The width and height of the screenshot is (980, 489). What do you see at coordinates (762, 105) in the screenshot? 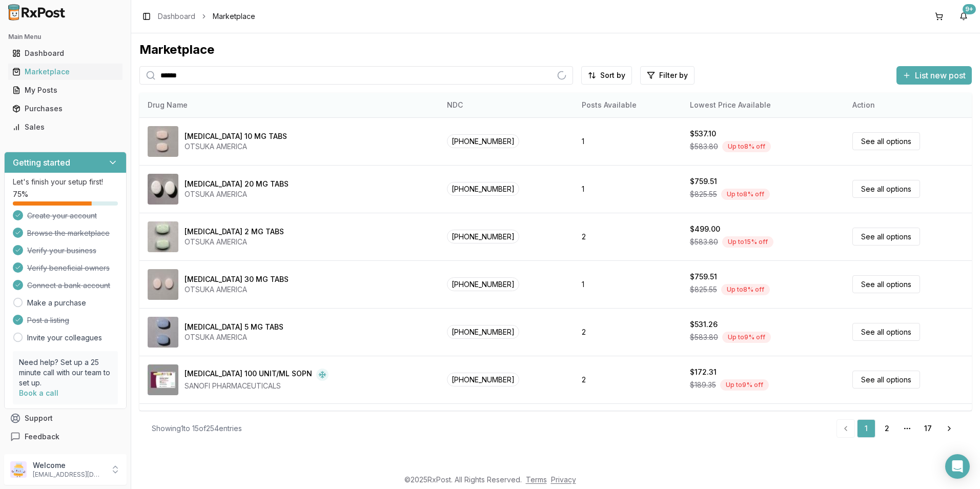
I see `th: Lowest Price Available` at bounding box center [762, 105].